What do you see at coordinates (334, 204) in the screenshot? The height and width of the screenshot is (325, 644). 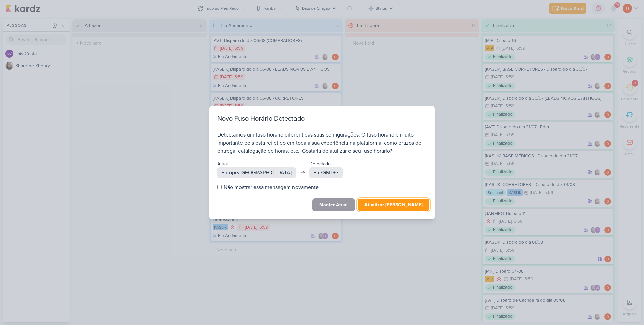 I see `button: Manter Atual` at bounding box center [334, 204].